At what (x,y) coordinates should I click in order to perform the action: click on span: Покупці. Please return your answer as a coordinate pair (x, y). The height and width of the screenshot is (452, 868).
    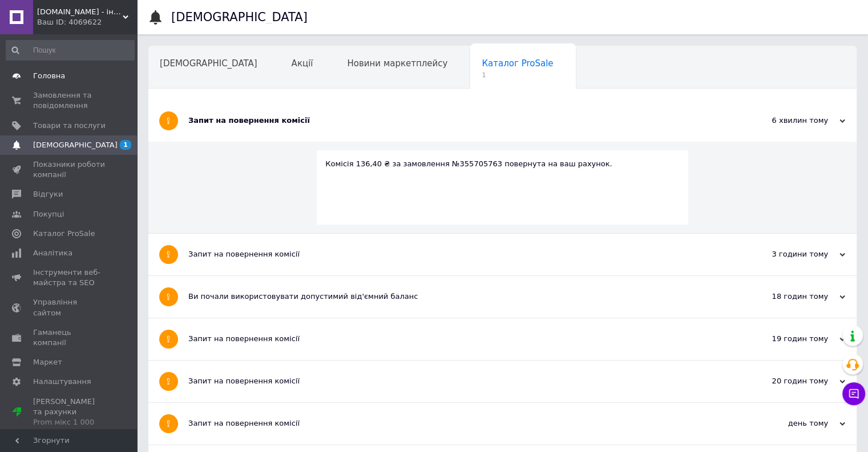
    Looking at the image, I should click on (48, 214).